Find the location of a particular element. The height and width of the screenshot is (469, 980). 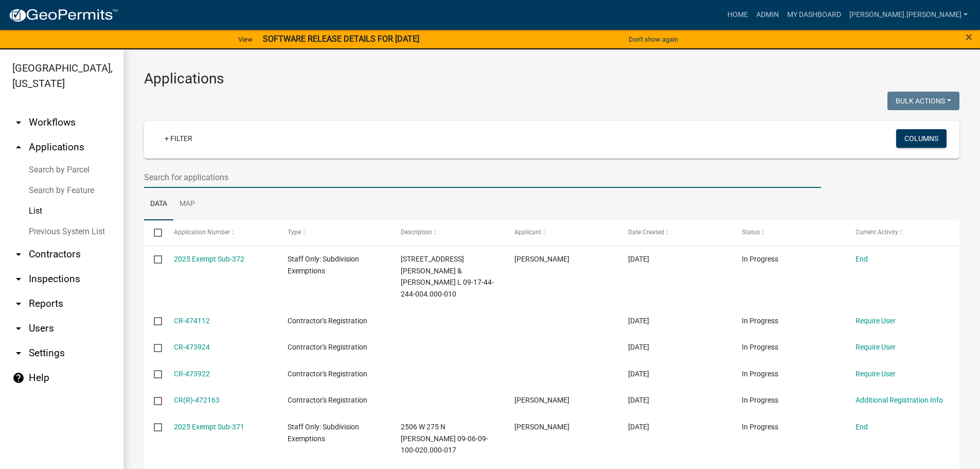

button: Bulk Actions is located at coordinates (923, 101).